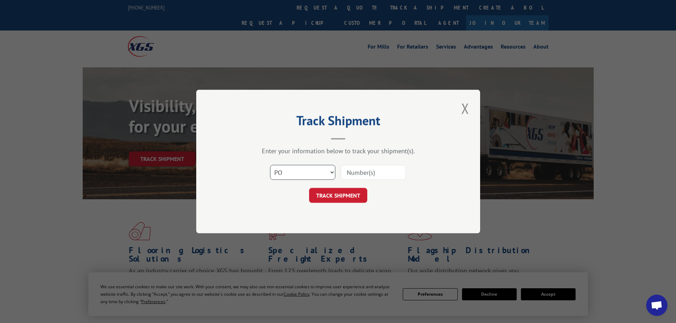 This screenshot has height=323, width=676. What do you see at coordinates (373, 173) in the screenshot?
I see `input: Number(s)` at bounding box center [373, 173].